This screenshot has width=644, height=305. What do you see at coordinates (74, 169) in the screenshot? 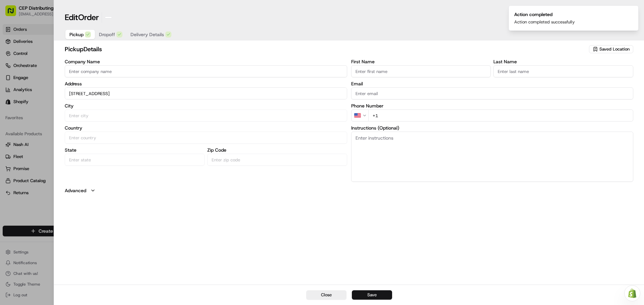
I see `span: Pylon` at bounding box center [74, 169].